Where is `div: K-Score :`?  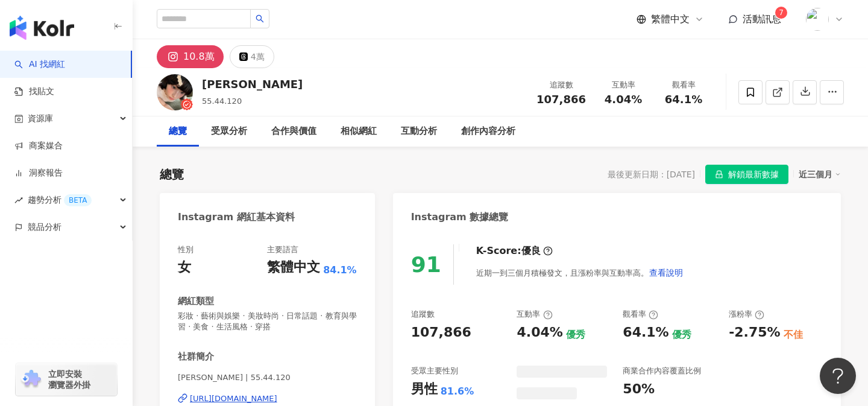 div: K-Score : is located at coordinates (514, 251).